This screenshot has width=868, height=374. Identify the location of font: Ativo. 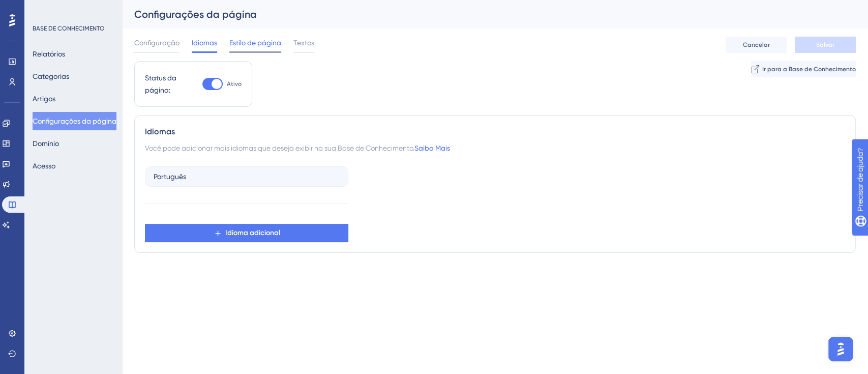
(234, 84).